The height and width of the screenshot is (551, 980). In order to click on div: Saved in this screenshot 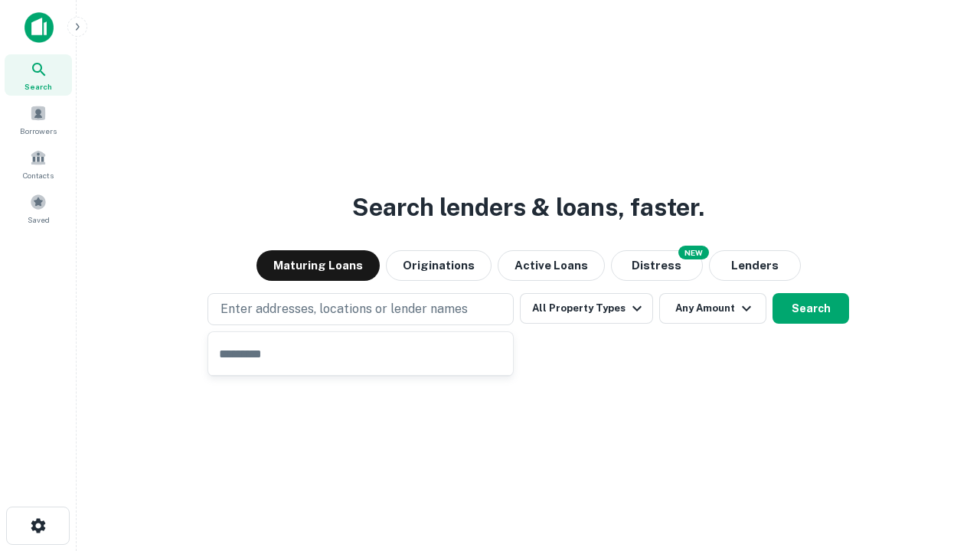, I will do `click(38, 208)`.